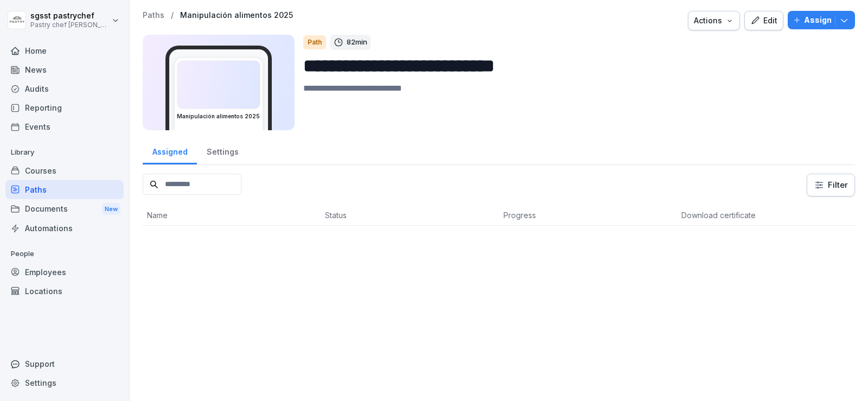 Image resolution: width=868 pixels, height=401 pixels. Describe the element at coordinates (65, 50) in the screenshot. I see `div: Home` at that location.